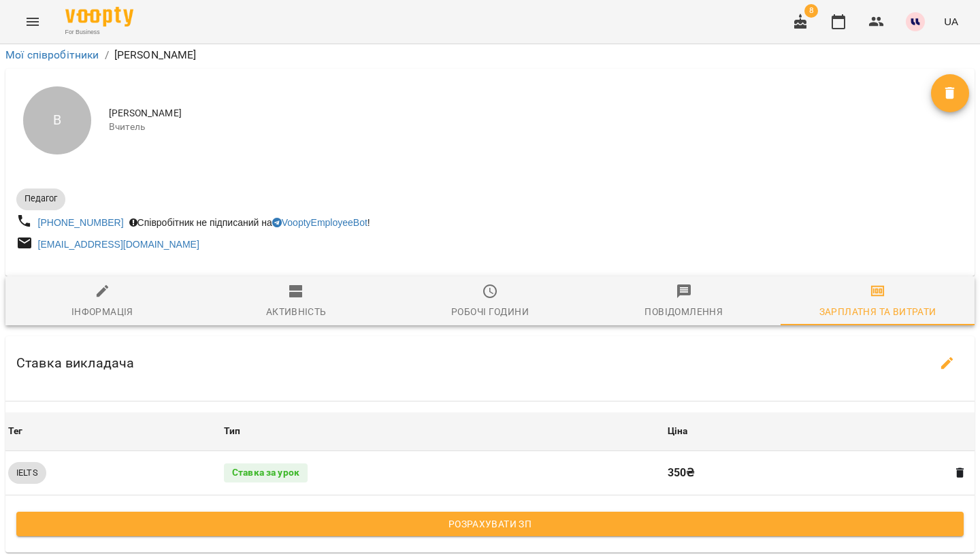 The image size is (980, 558). What do you see at coordinates (878, 312) in the screenshot?
I see `div: Зарплатня та Витрати` at bounding box center [878, 312].